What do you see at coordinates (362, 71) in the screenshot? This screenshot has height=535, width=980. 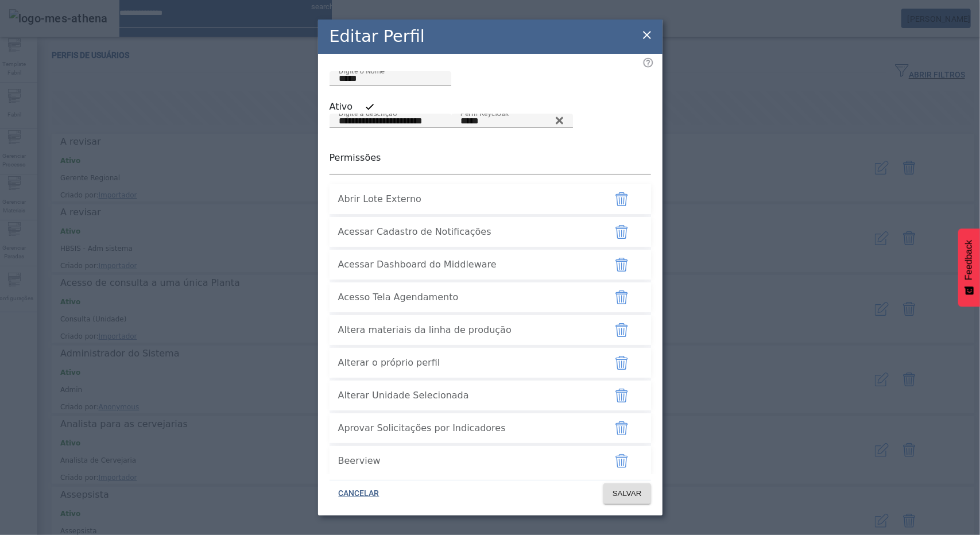 I see `mat-label: Digite o Nome` at bounding box center [362, 71].